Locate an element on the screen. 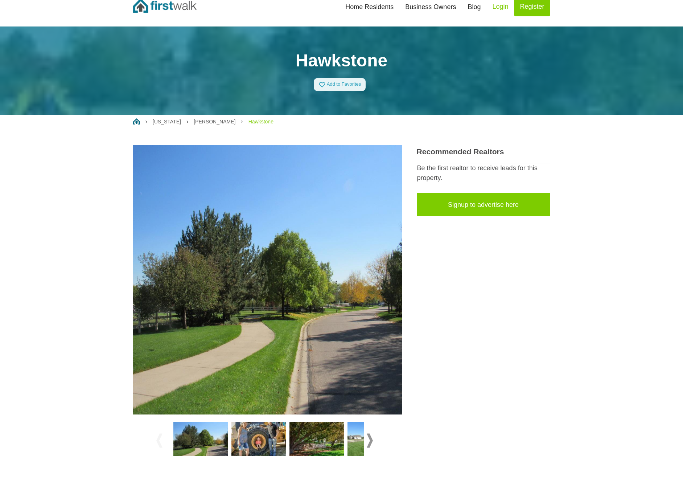 Image resolution: width=683 pixels, height=482 pixels. a: Hawkstone is located at coordinates (261, 121).